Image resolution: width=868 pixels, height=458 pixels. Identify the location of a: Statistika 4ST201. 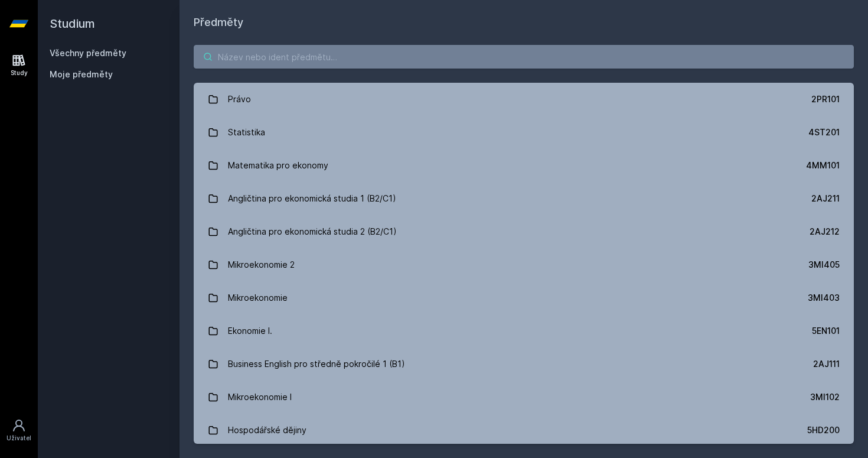
(524, 132).